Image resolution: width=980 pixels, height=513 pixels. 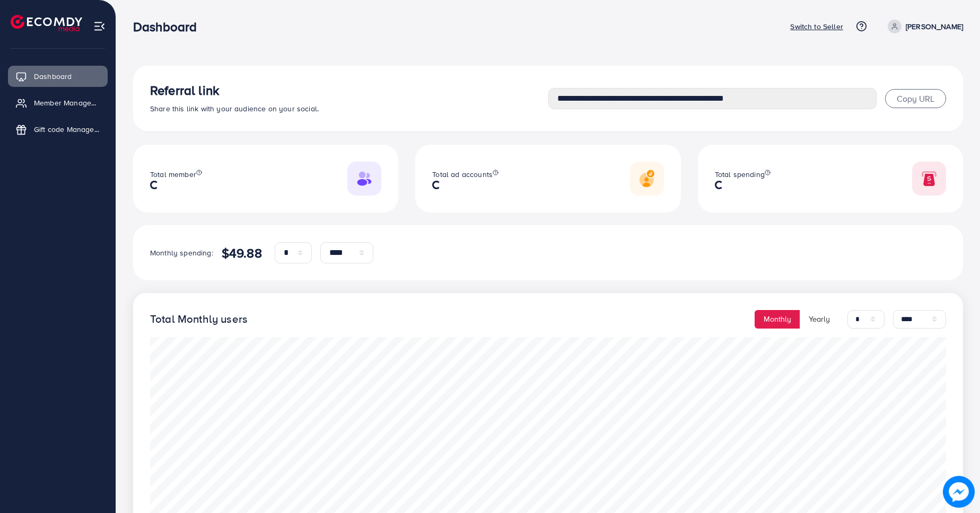 I want to click on p: Monthly spending:, so click(x=181, y=253).